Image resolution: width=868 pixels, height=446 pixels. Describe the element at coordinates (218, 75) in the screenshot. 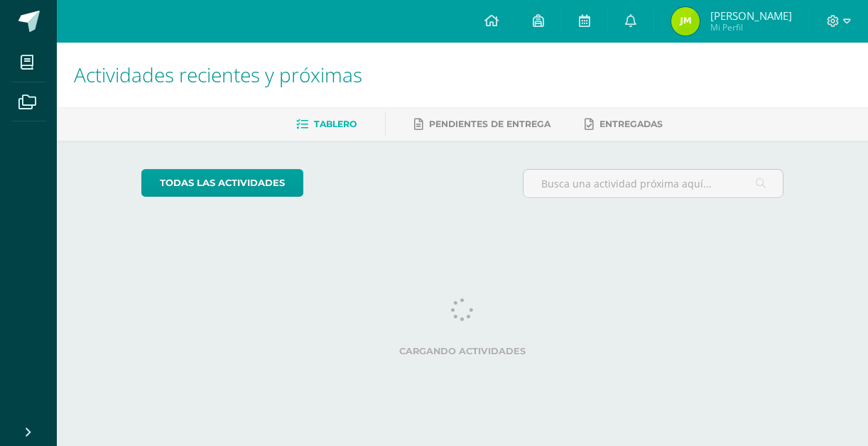

I see `span: Actividades recientes y próximas` at that location.